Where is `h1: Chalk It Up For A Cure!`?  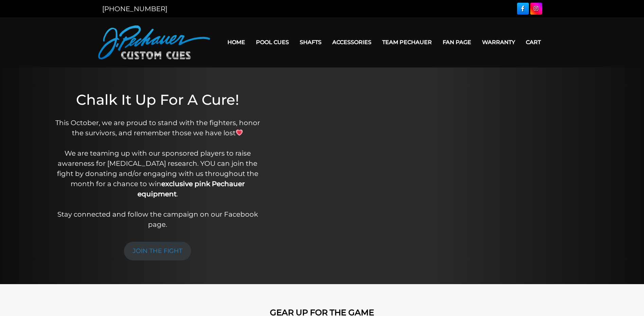
h1: Chalk It Up For A Cure! is located at coordinates (158, 99).